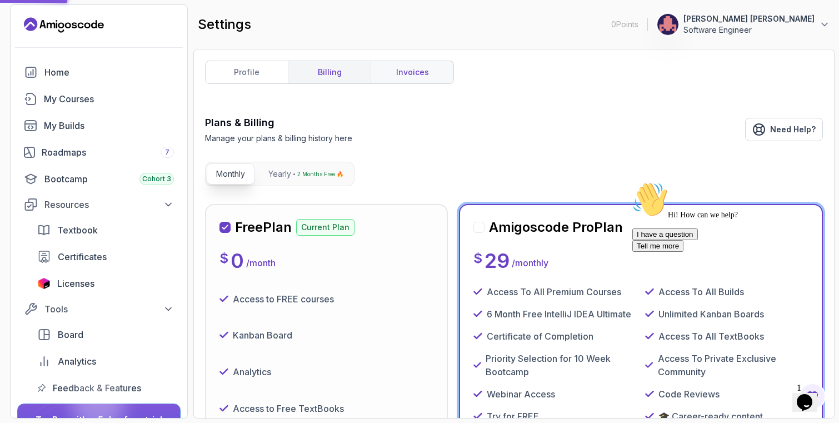  I want to click on p: Priority Selection for 10 Week Bootcamp, so click(561, 365).